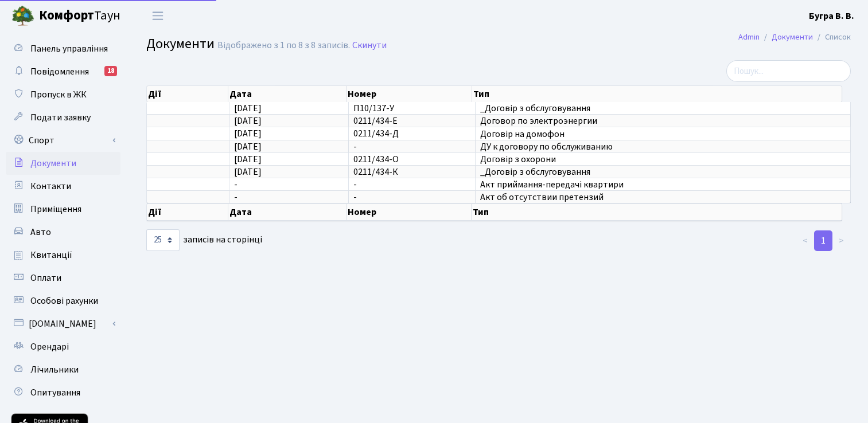 This screenshot has height=423, width=868. Describe the element at coordinates (63, 232) in the screenshot. I see `a: Авто` at that location.